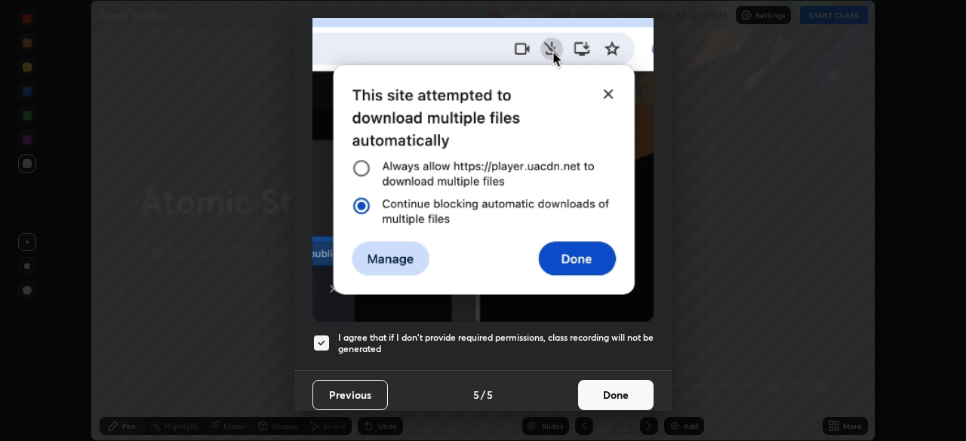 This screenshot has height=441, width=966. I want to click on h5: I agree that if I don't provide required permissions, class recording will not be generated, so click(496, 343).